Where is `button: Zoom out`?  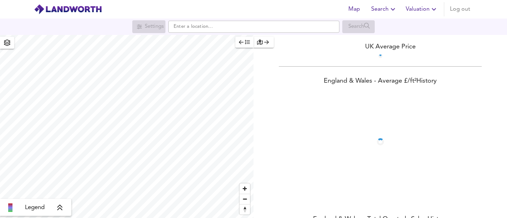
button: Zoom out is located at coordinates (245, 199).